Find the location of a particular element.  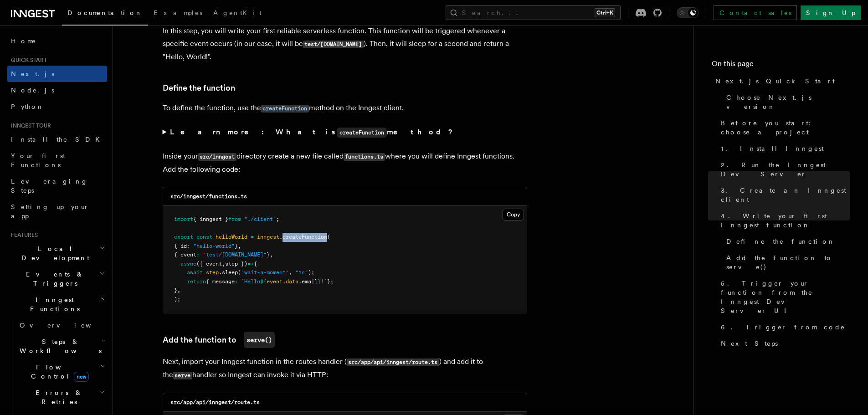

button: Copy is located at coordinates (513, 215).